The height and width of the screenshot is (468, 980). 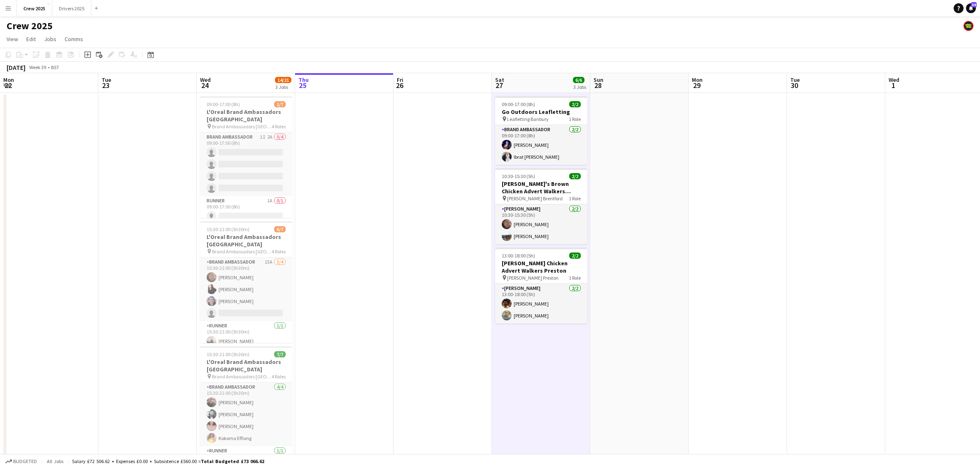 What do you see at coordinates (971, 8) in the screenshot?
I see `a: 39` at bounding box center [971, 8].